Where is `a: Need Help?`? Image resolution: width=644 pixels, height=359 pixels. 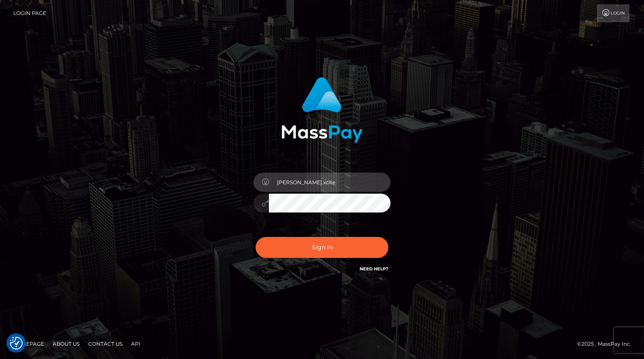 a: Need Help? is located at coordinates (374, 268).